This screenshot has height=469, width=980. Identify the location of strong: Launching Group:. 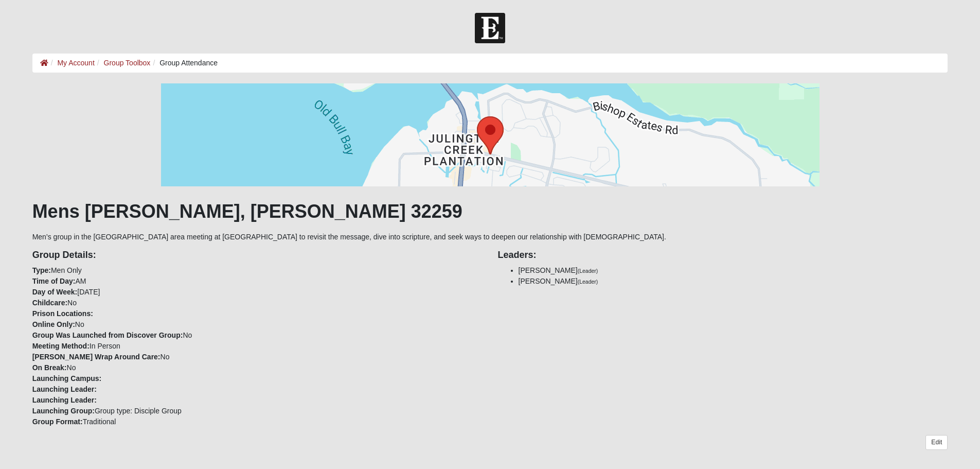
(63, 411).